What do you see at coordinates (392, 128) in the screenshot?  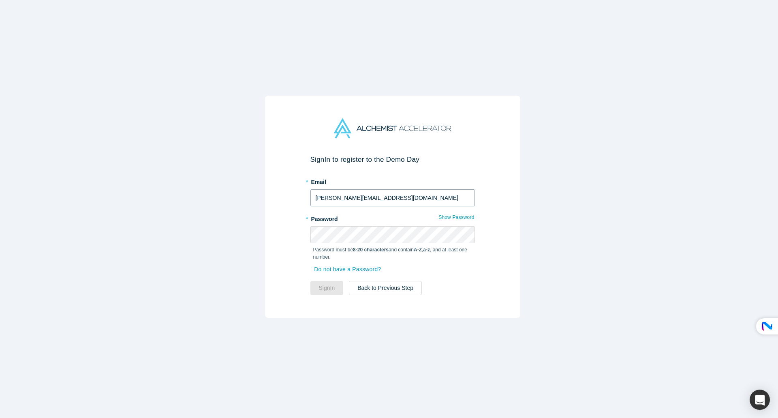 I see `img: Alchemist Accelerator Logo` at bounding box center [392, 128].